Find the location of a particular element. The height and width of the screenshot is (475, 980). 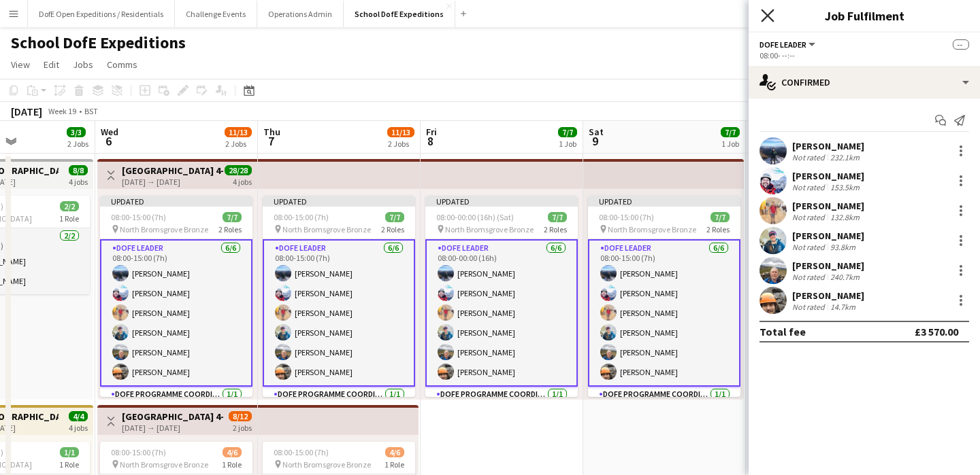

span: 6 is located at coordinates (108, 141).